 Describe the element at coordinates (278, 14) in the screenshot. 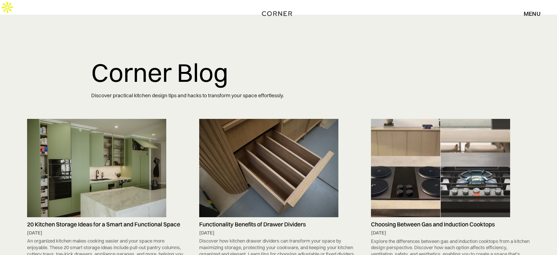

I see `a: home` at that location.